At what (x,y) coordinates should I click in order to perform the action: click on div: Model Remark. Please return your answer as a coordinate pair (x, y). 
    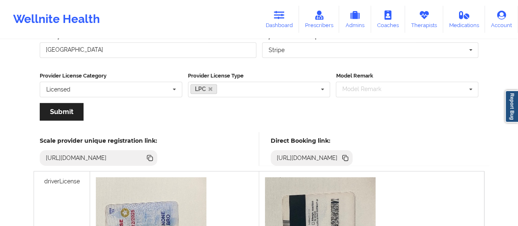
    Looking at the image, I should click on (366, 89).